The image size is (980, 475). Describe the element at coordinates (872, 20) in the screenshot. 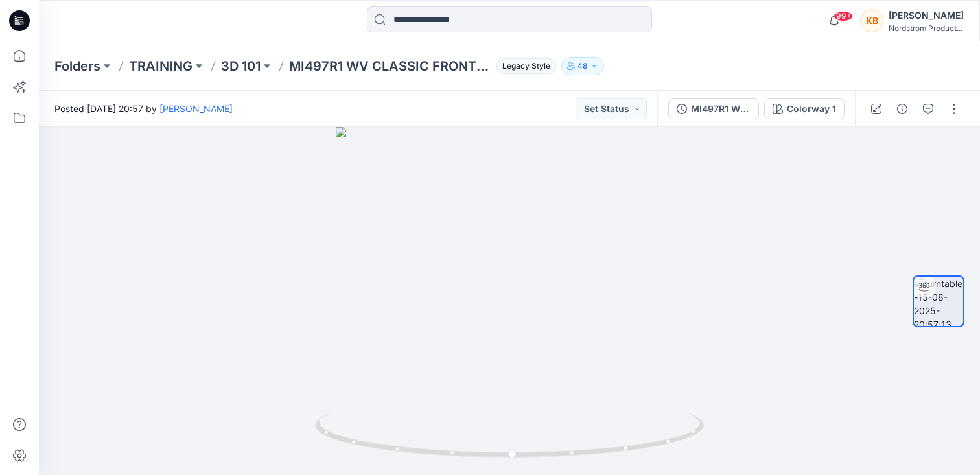

I see `div: KB` at that location.